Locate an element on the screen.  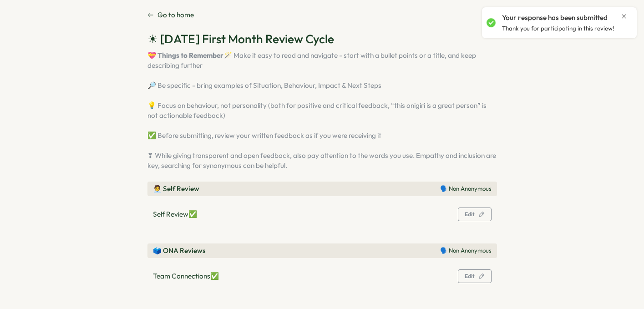
p: Self Review ✅ is located at coordinates (175, 214).